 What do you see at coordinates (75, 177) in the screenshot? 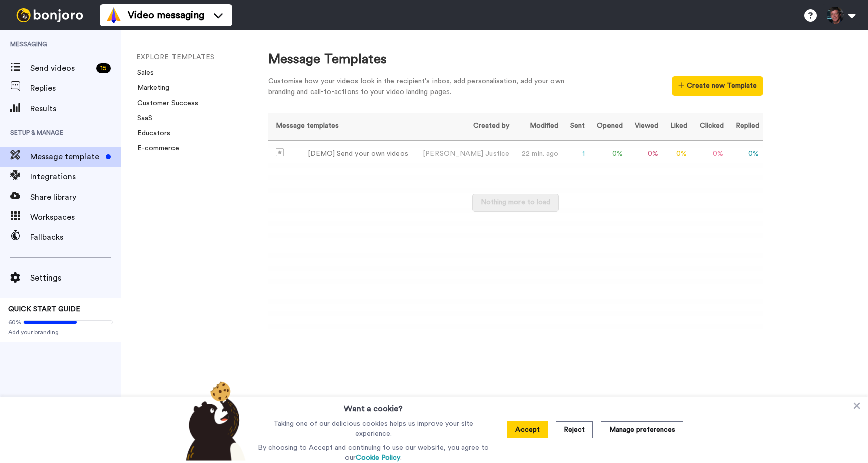
I see `span: Integrations` at bounding box center [75, 177].